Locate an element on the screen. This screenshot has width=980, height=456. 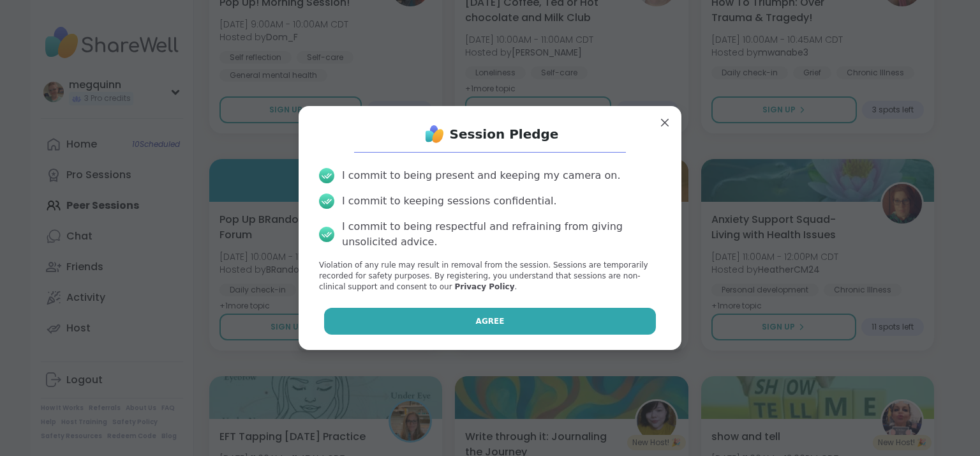
div: I commit to keeping sessions confidential. is located at coordinates (449, 201).